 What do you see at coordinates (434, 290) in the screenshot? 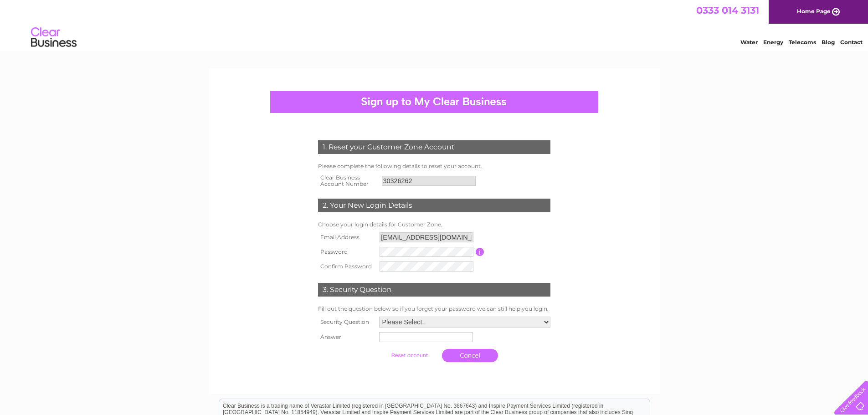
I see `div: 3. Security Question` at bounding box center [434, 290].